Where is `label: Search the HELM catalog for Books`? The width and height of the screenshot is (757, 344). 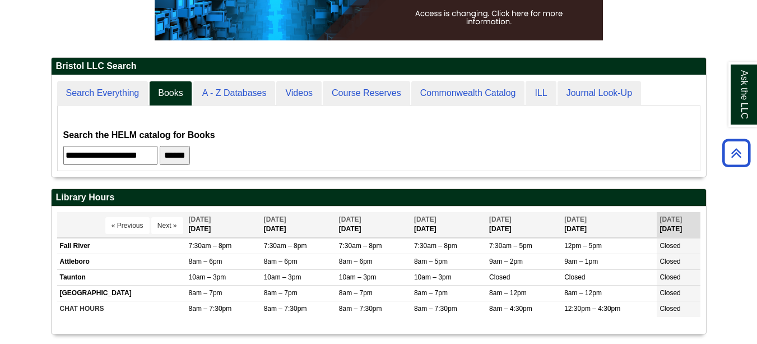
label: Search the HELM catalog for Books is located at coordinates (139, 135).